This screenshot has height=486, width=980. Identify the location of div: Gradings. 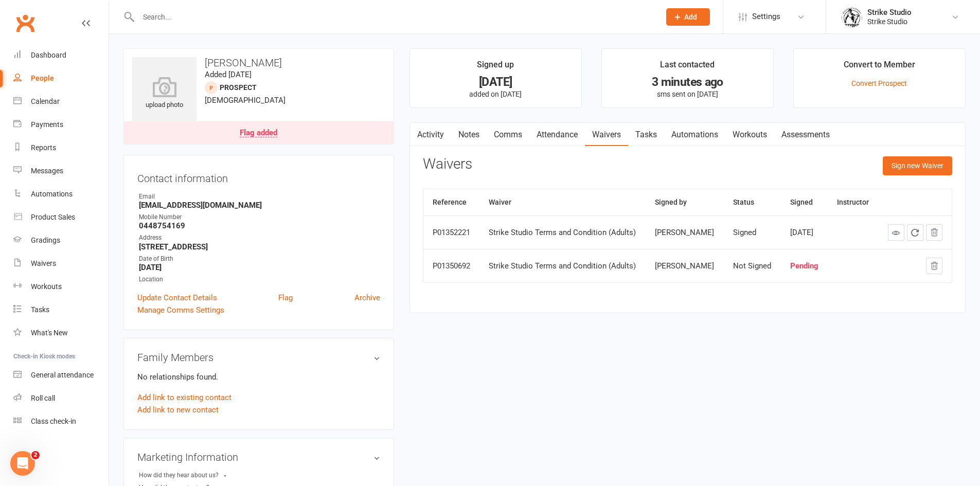
(45, 241).